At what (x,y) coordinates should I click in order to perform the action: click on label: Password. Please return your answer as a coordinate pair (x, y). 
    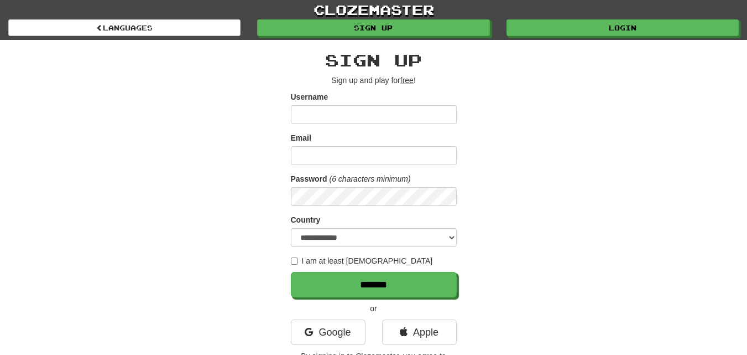
    Looking at the image, I should click on (309, 179).